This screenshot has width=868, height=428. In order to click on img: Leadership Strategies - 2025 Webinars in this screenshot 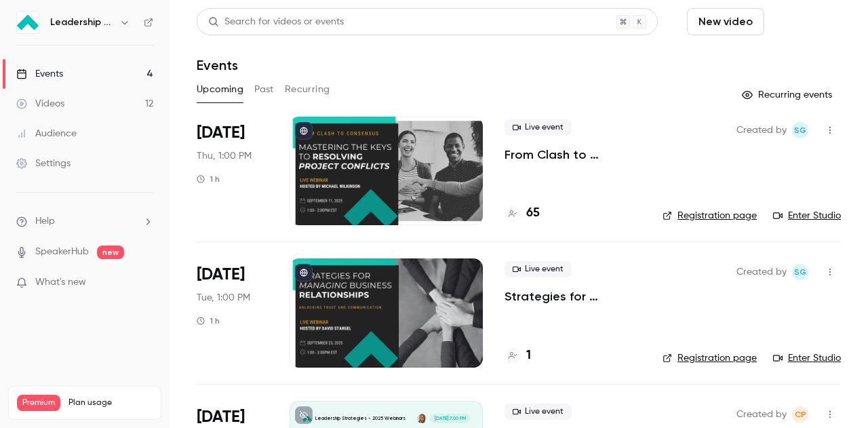, I will do `click(28, 23)`.